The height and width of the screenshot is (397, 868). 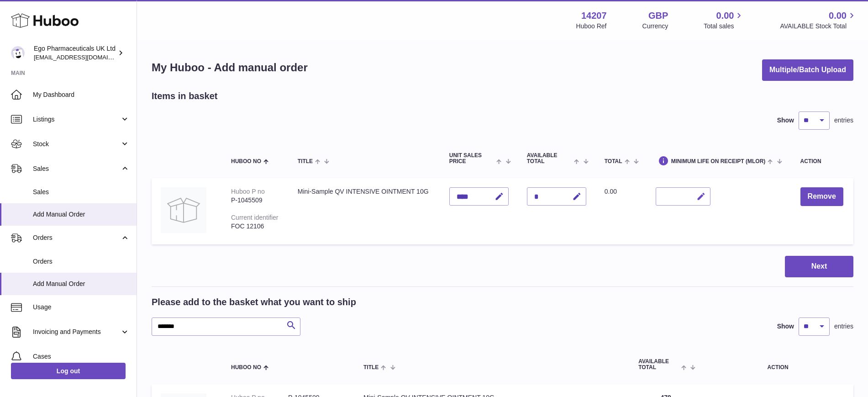 I want to click on span: Invoicing and Payments, so click(x=76, y=331).